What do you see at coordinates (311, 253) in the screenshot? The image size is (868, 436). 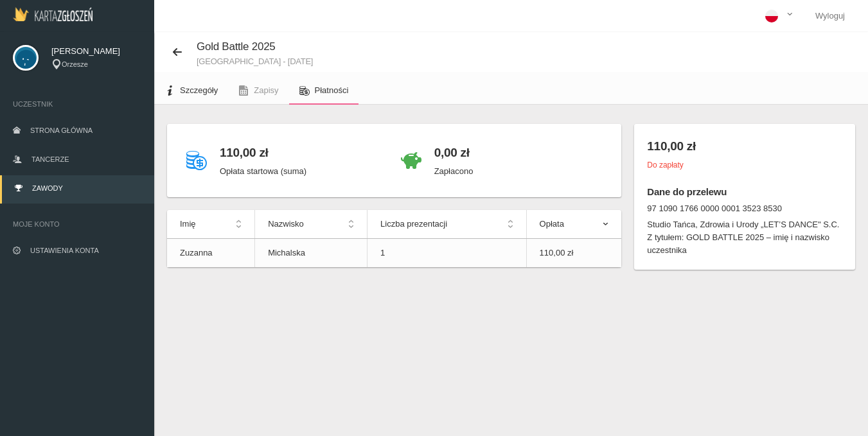 I see `td: Michalska` at bounding box center [311, 253].